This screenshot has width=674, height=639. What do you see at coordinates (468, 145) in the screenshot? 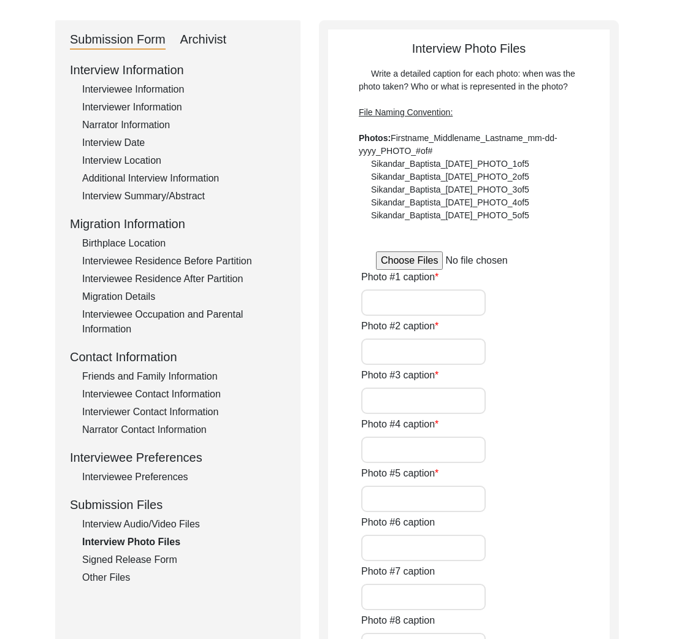
I see `div: Write a detailed caption for each photo: when was the photo taken? Who or what is represented in ...` at bounding box center [468, 145].